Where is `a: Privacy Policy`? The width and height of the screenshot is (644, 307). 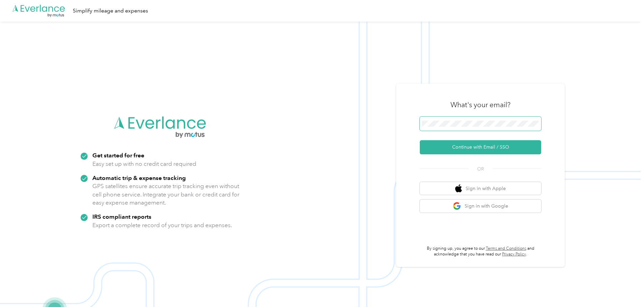 a: Privacy Policy is located at coordinates (514, 254).